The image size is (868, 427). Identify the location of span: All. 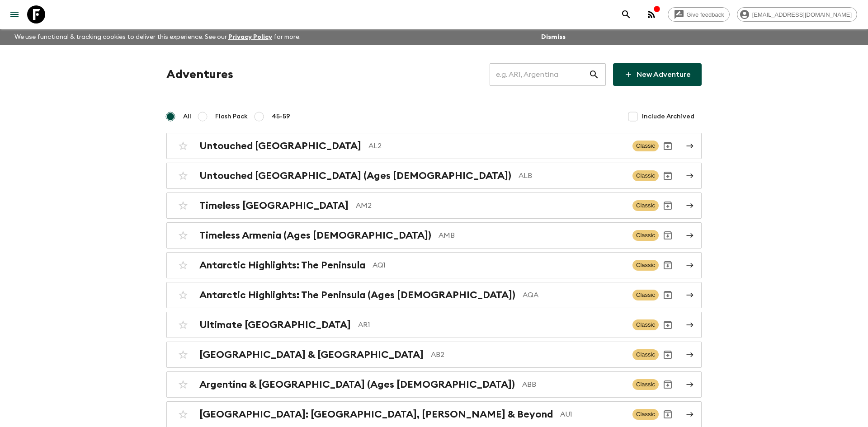
(187, 117).